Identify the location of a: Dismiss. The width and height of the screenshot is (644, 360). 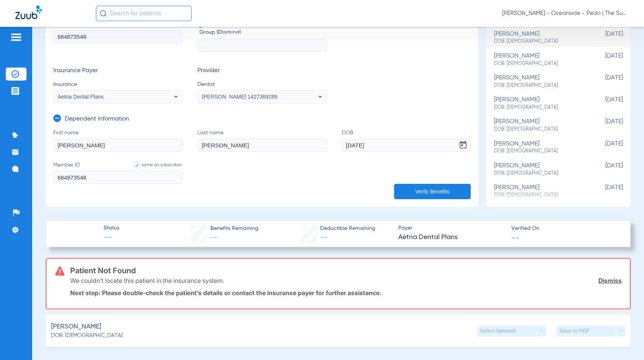
(610, 280).